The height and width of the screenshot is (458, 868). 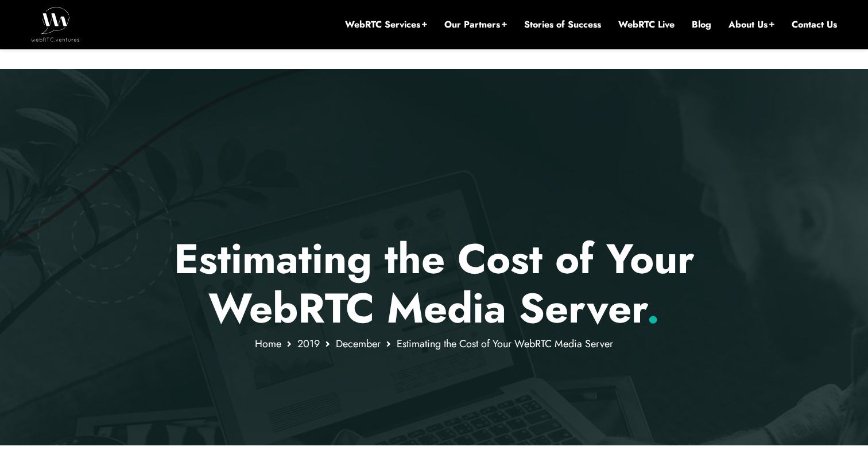 I want to click on a: Our Partners, so click(x=476, y=25).